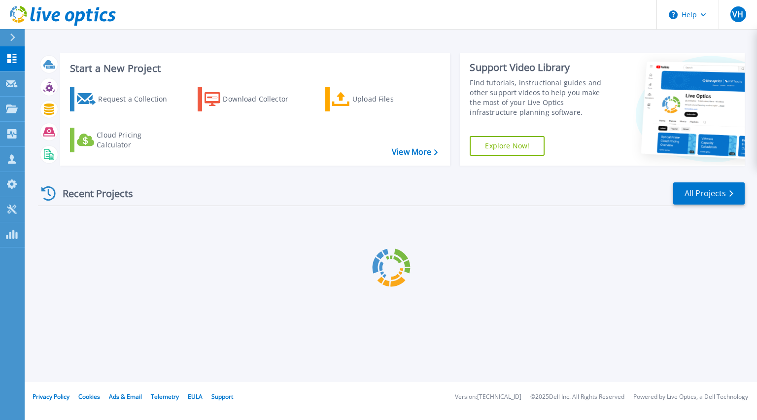 The image size is (757, 420). Describe the element at coordinates (709, 193) in the screenshot. I see `a: All Projects` at that location.